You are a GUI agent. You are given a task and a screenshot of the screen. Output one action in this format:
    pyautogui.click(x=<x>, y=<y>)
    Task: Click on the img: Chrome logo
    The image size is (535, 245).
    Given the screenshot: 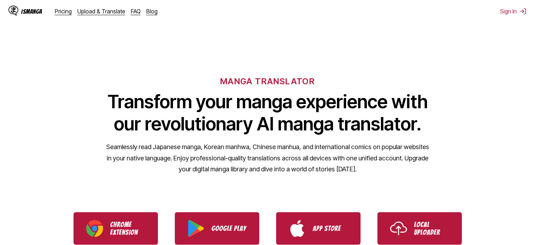 What is the action you would take?
    pyautogui.click(x=95, y=228)
    